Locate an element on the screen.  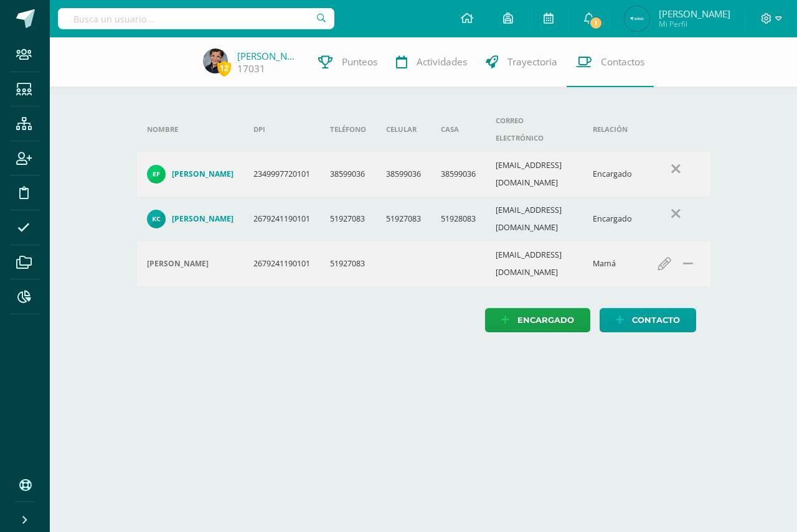
img: 5d0c021454be9268f49b0fa584145ca8.png is located at coordinates (216, 61).